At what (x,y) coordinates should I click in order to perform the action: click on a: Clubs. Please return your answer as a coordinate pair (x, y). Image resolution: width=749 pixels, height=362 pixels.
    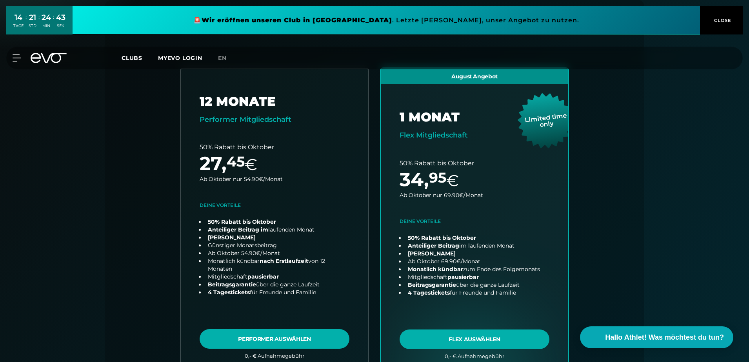
    Looking at the image, I should click on (140, 58).